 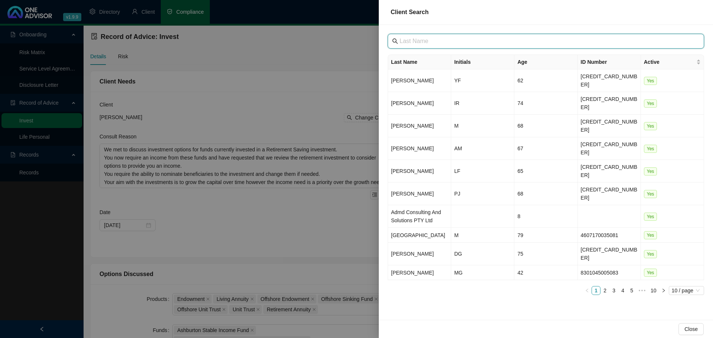 I want to click on td: YF, so click(x=483, y=81).